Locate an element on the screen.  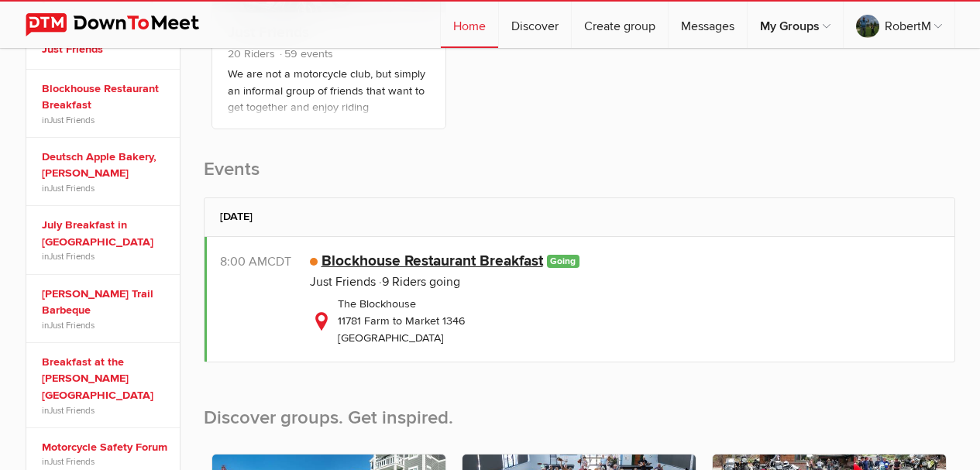
span: 20 Riders is located at coordinates (251, 54).